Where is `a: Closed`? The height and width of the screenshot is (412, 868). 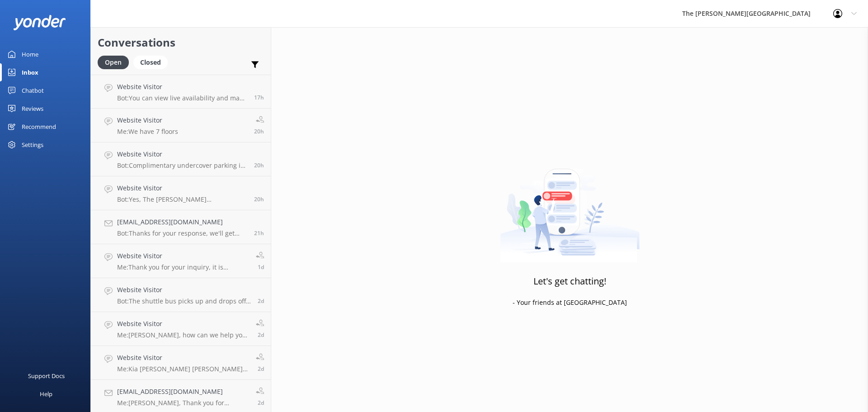
a: Closed is located at coordinates (153, 62).